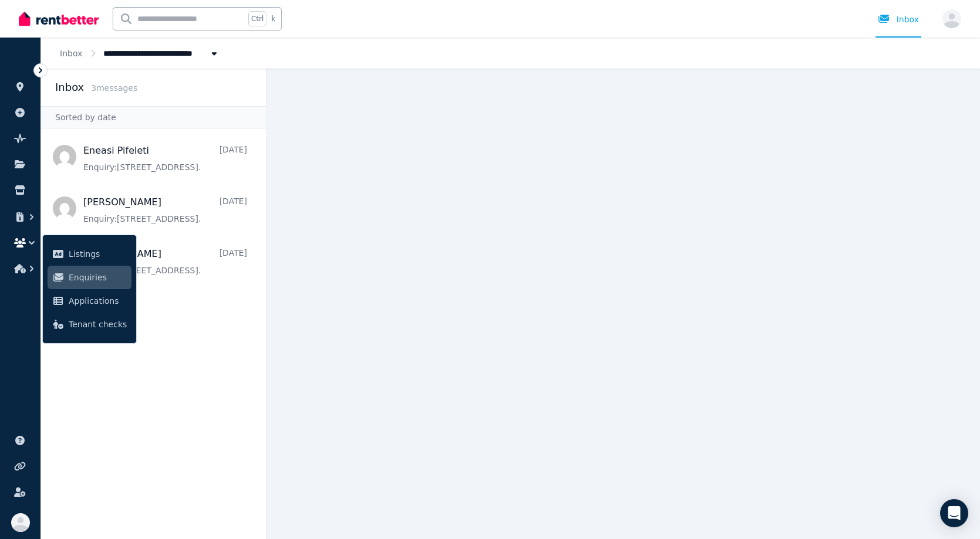 This screenshot has height=539, width=980. Describe the element at coordinates (97, 325) in the screenshot. I see `span: Tenant checks` at that location.